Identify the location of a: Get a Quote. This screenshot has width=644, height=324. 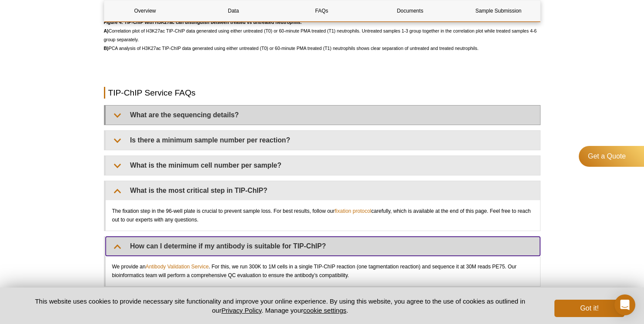
(612, 156).